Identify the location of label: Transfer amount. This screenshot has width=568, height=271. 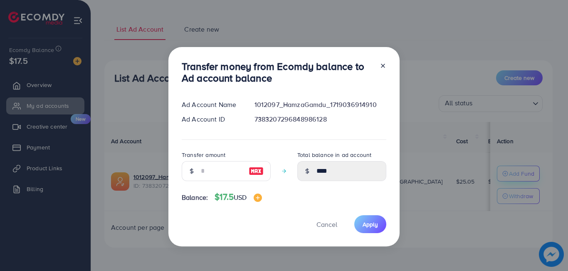
(203, 155).